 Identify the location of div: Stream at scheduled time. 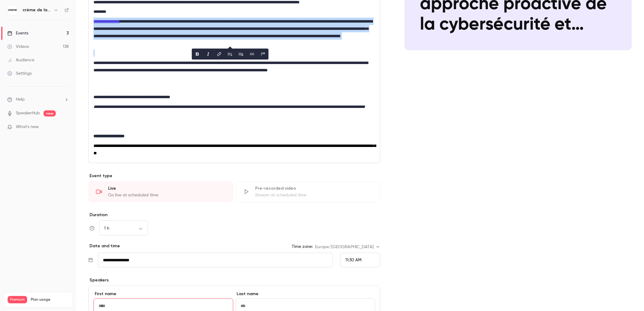
(314, 195).